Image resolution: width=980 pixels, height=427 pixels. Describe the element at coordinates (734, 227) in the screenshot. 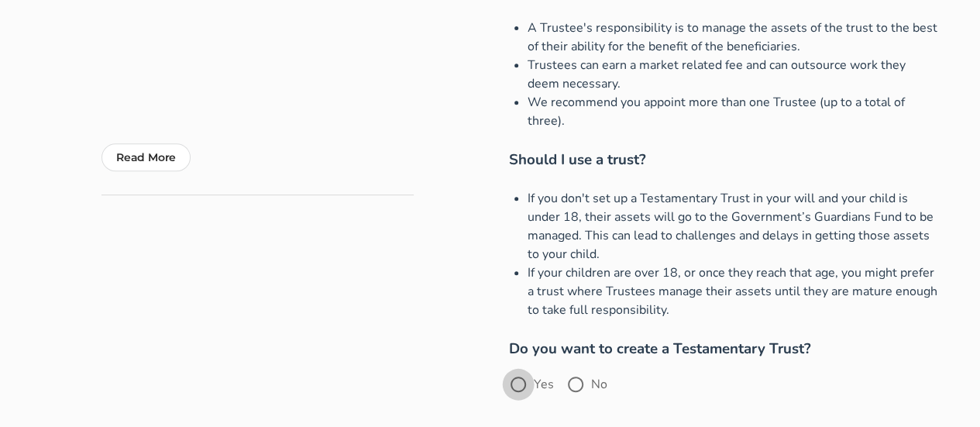

I see `li: If you don't set up a Testamentary Trust in your will and your child is under 18, their assets wi...` at that location.